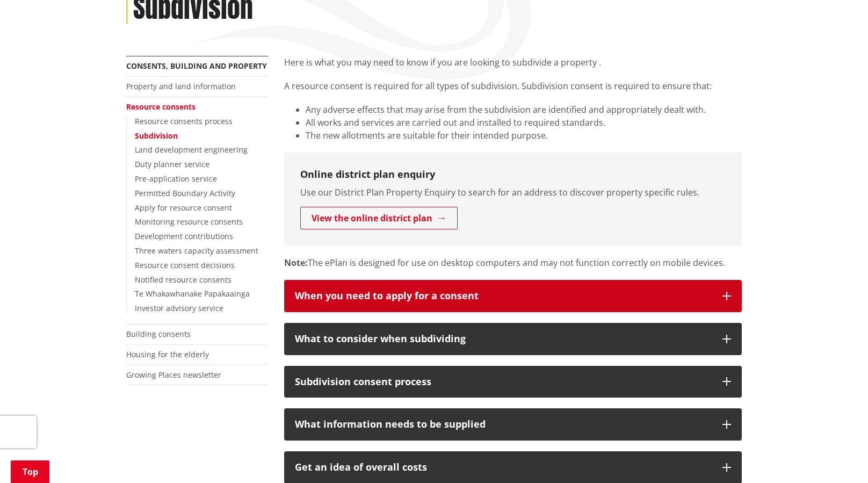 The height and width of the screenshot is (483, 868). Describe the element at coordinates (296, 263) in the screenshot. I see `strong: Note:` at that location.